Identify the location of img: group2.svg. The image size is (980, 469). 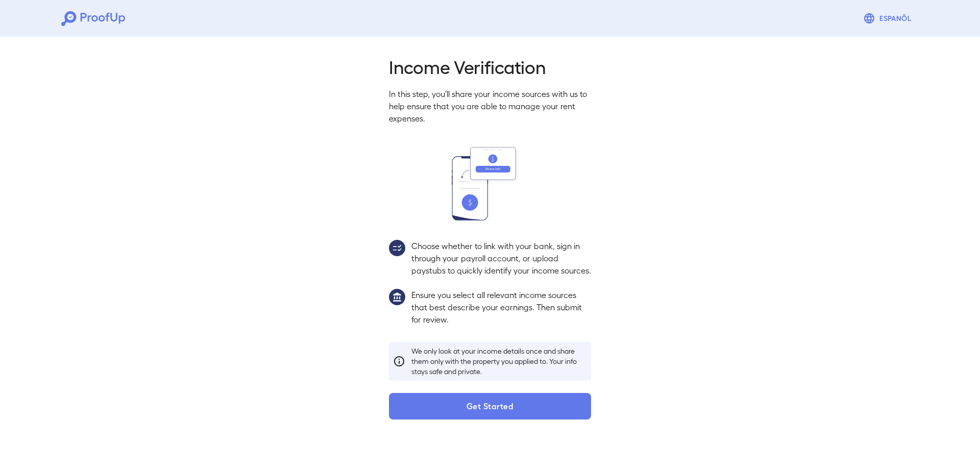
(397, 248).